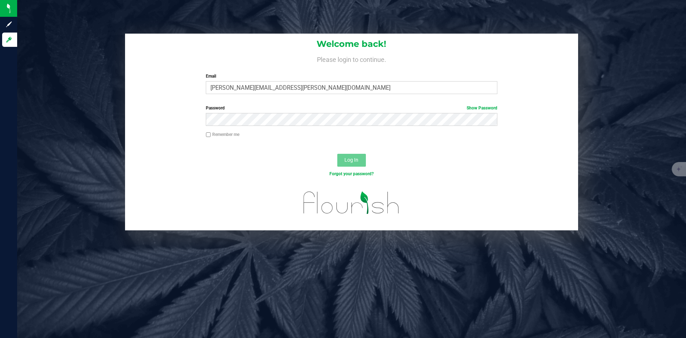 This screenshot has width=686, height=338. I want to click on a: Show Password, so click(482, 108).